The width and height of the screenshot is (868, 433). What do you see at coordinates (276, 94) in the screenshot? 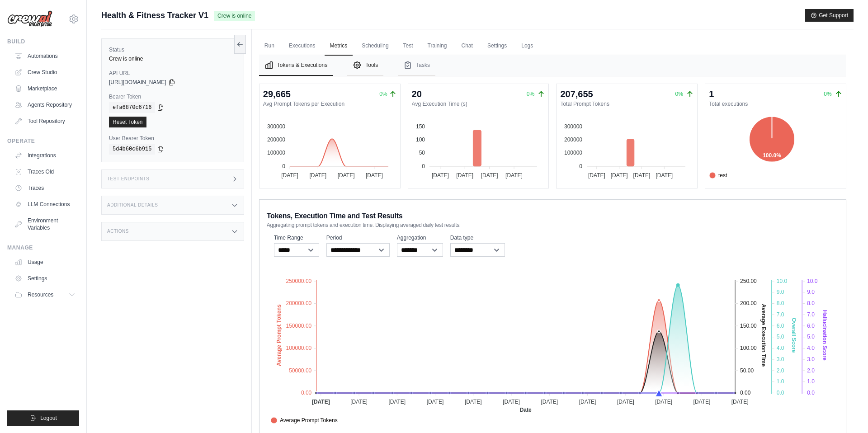
I see `div: 29,665` at bounding box center [276, 94].